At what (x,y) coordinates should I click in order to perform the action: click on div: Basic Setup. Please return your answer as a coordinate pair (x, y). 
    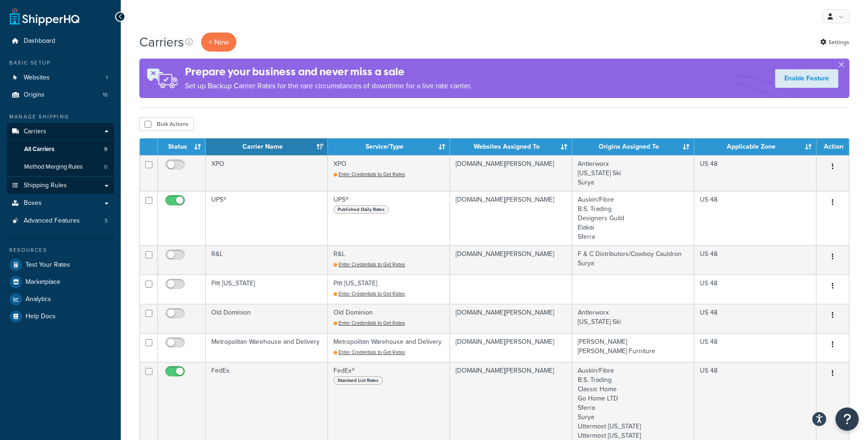
    Looking at the image, I should click on (60, 63).